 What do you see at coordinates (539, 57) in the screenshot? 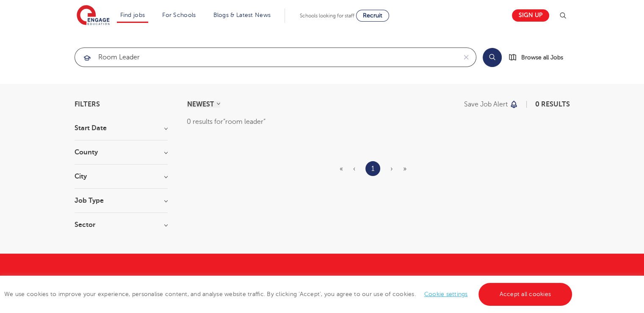
I see `a: Browse all Jobs` at bounding box center [539, 57].